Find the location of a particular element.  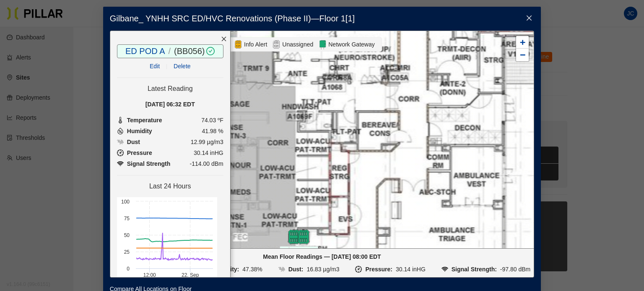

li: 47.38% is located at coordinates (232, 269).